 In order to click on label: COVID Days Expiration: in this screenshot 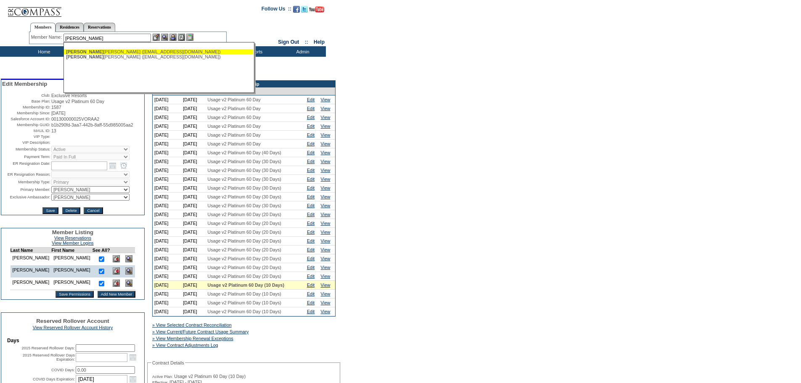, I will do `click(54, 379)`.